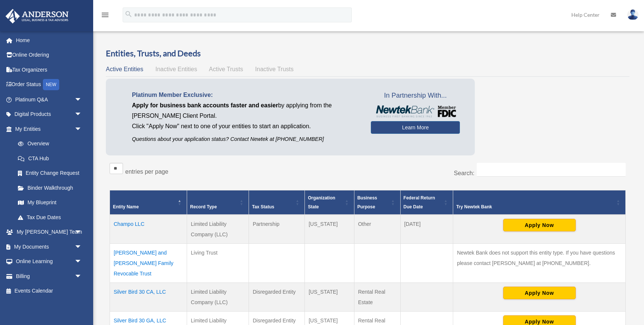 This screenshot has height=325, width=644. Describe the element at coordinates (126, 206) in the screenshot. I see `span: Entity Name` at that location.